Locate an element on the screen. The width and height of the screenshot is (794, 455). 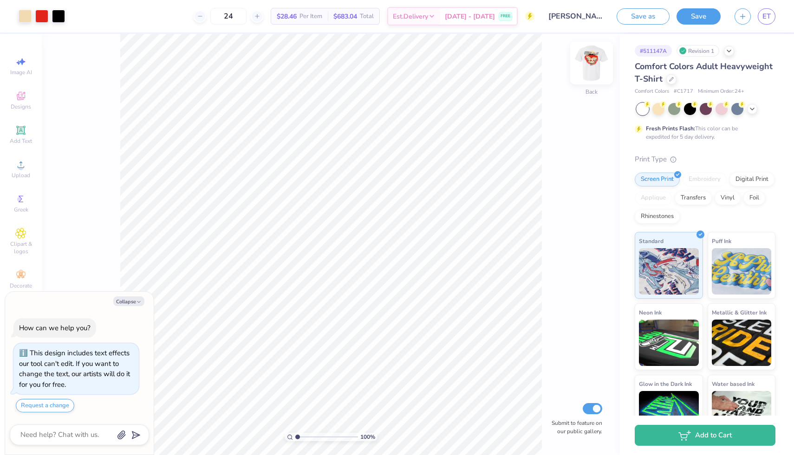
strong: Fresh Prints Flash: is located at coordinates (670, 129).